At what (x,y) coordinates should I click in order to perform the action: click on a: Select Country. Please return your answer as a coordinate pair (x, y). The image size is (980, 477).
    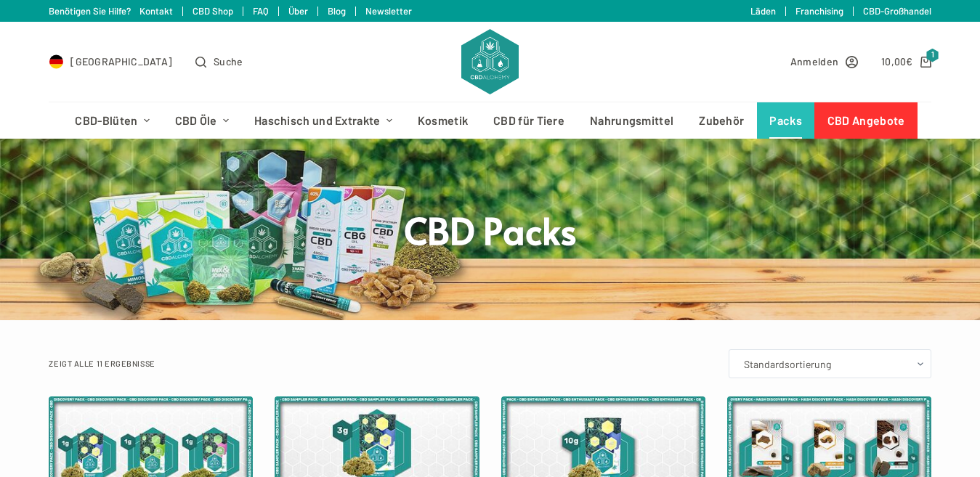
    Looking at the image, I should click on (110, 61).